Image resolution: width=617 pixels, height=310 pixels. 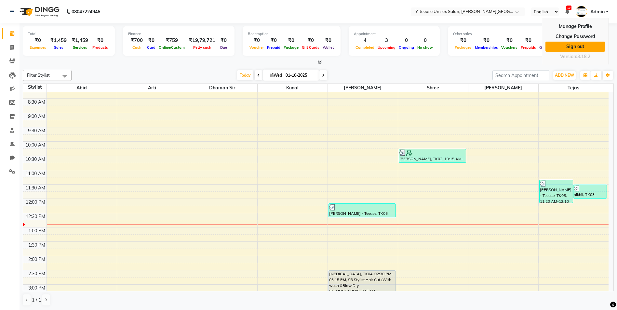 What do you see at coordinates (69, 34) in the screenshot?
I see `div: Total` at bounding box center [69, 34].